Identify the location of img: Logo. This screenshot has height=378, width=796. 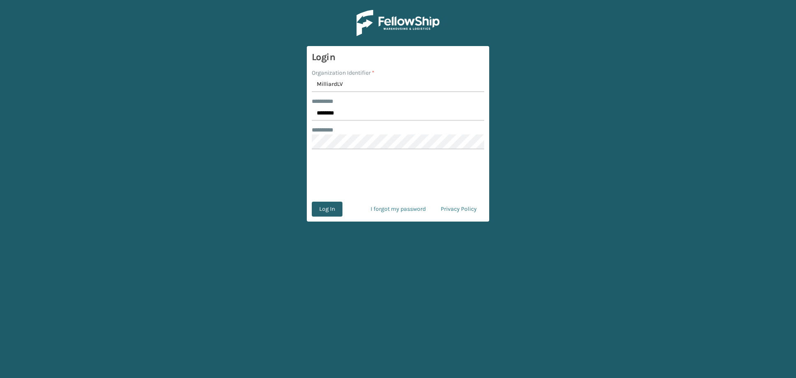
(398, 23).